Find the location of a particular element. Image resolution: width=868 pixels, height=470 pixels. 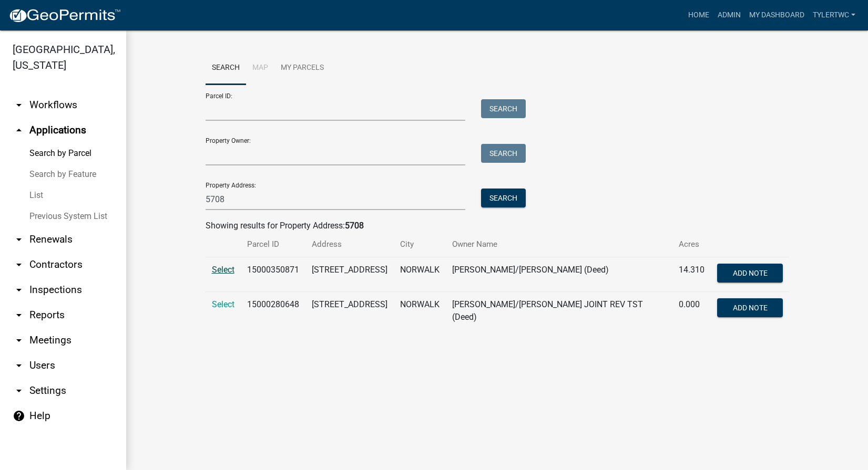

a: My Dashboard is located at coordinates (777, 15).